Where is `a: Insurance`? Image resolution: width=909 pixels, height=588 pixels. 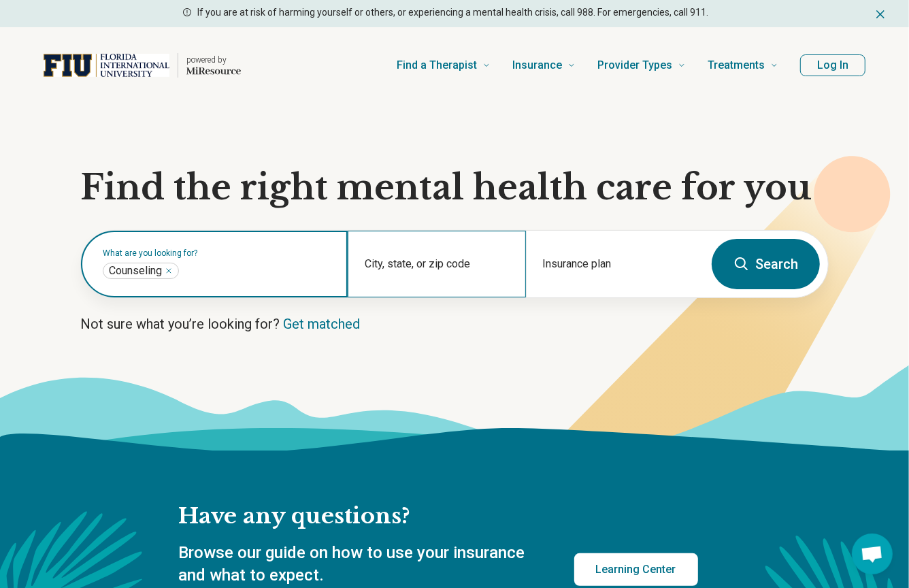
a: Insurance is located at coordinates (543, 65).